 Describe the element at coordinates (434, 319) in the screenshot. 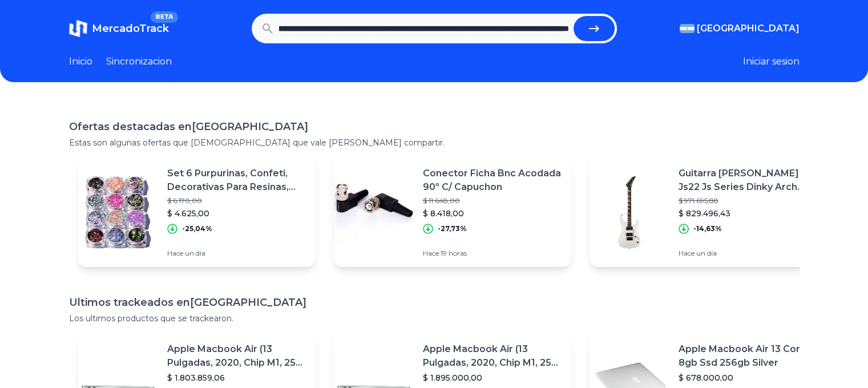

I see `p: Los ultimos productos que se trackearon.` at that location.